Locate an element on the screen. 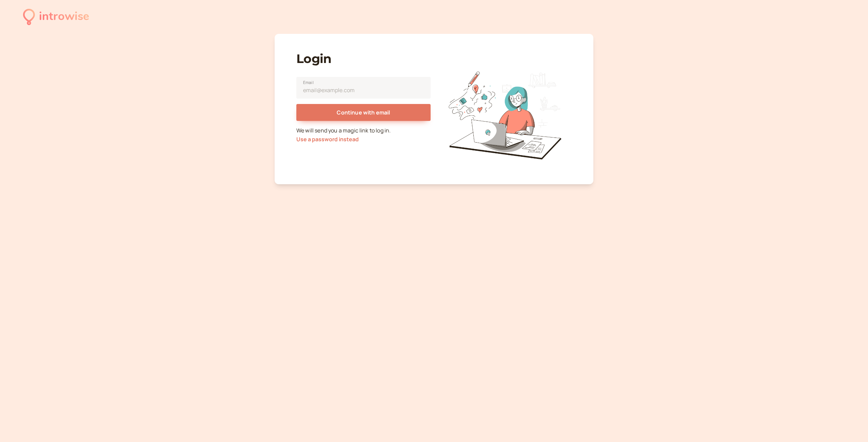 This screenshot has width=868, height=442. a: introwise is located at coordinates (56, 16).